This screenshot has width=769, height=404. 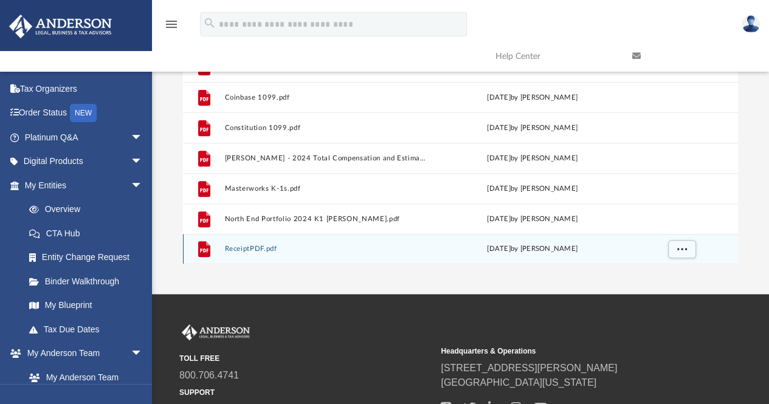 What do you see at coordinates (85, 162) in the screenshot?
I see `a: Digital Productsarrow_drop_down` at bounding box center [85, 162].